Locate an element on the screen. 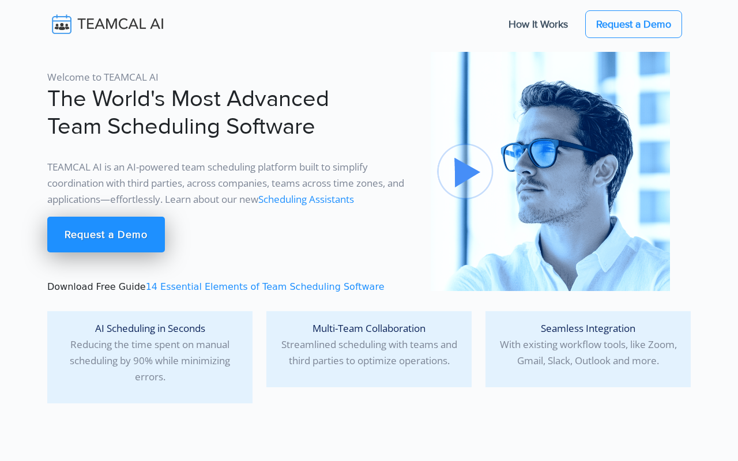  p: Reducing the time spent on manual scheduling by 90% while minimizing errors. is located at coordinates (150, 353).